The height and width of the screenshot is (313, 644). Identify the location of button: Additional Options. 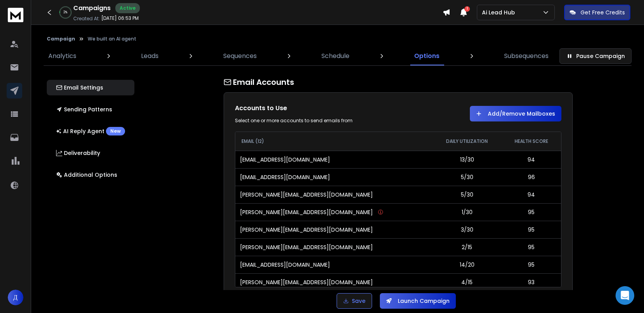
(90, 175).